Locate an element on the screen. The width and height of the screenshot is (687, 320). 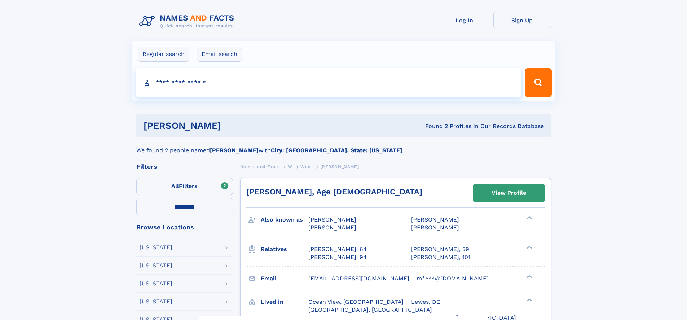
a: West is located at coordinates (306, 166).